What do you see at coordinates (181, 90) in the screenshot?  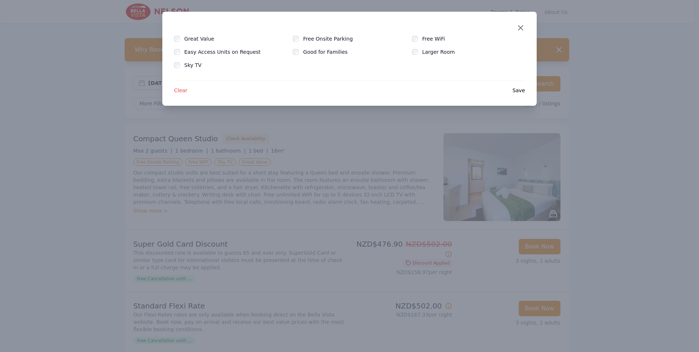 I see `span: Clear` at bounding box center [181, 90].